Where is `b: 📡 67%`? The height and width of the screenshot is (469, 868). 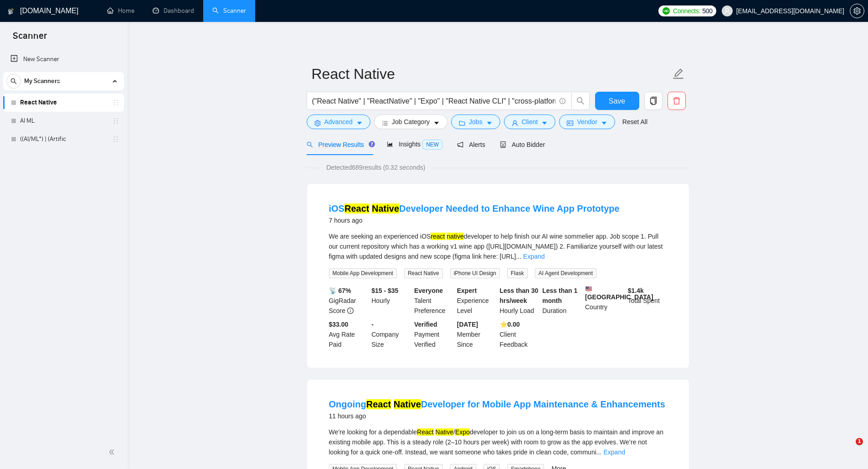 b: 📡 67% is located at coordinates (340, 290).